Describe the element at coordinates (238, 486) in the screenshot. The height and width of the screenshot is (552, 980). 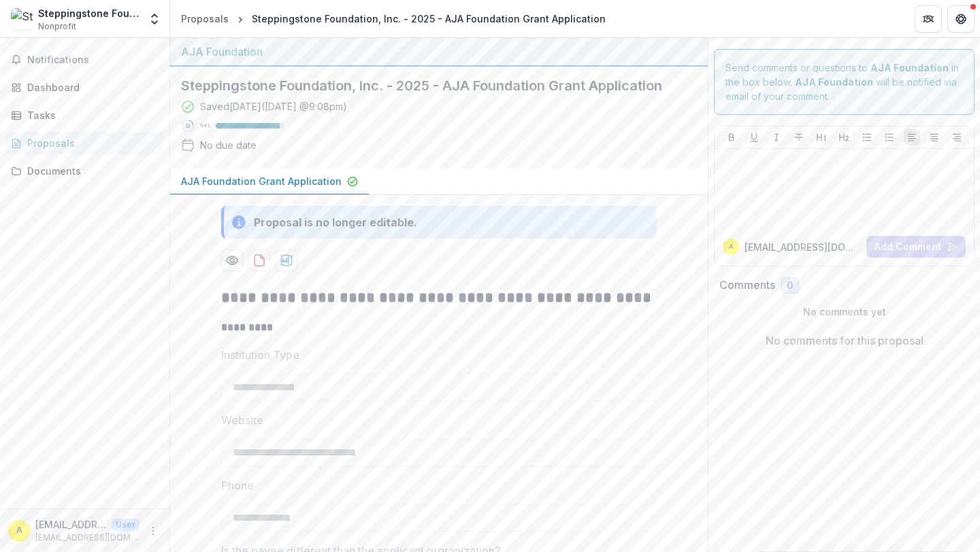
I see `p: Phone` at that location.